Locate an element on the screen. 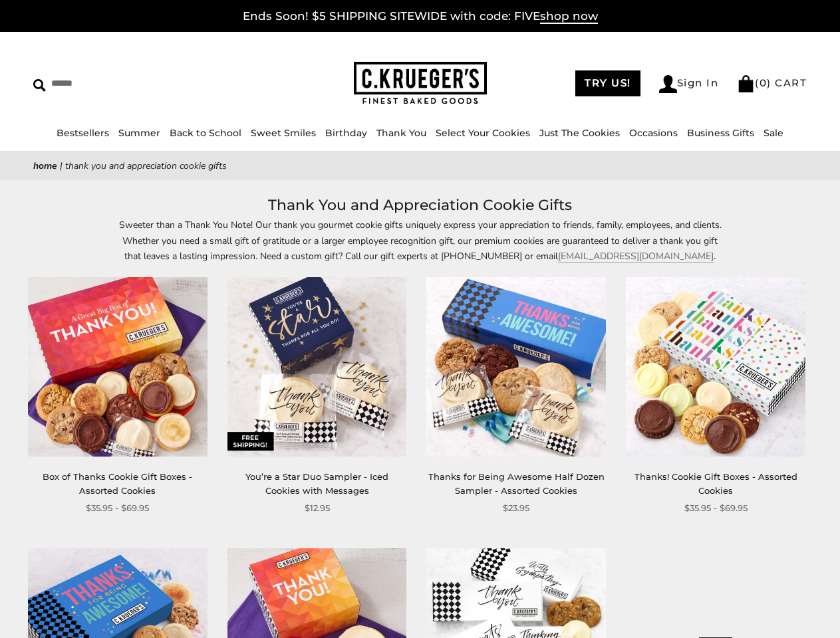 Image resolution: width=840 pixels, height=638 pixels. h1: Thank You and Appreciation Cookie Gifts is located at coordinates (420, 206).